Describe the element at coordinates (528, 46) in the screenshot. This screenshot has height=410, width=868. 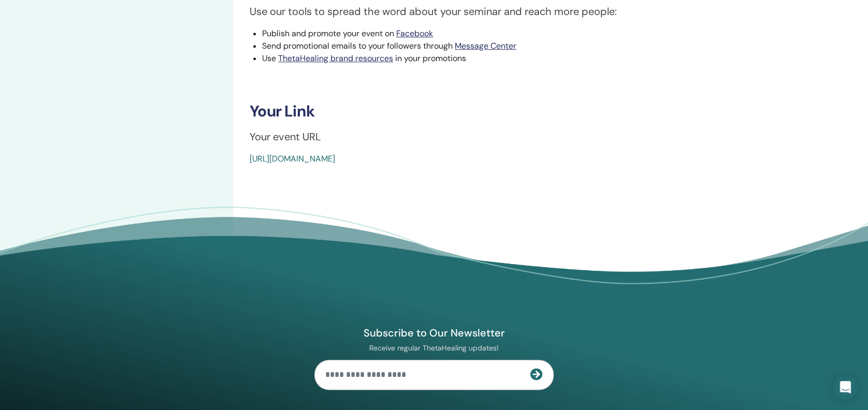
I see `li: Send promotional emails to your followers through` at that location.